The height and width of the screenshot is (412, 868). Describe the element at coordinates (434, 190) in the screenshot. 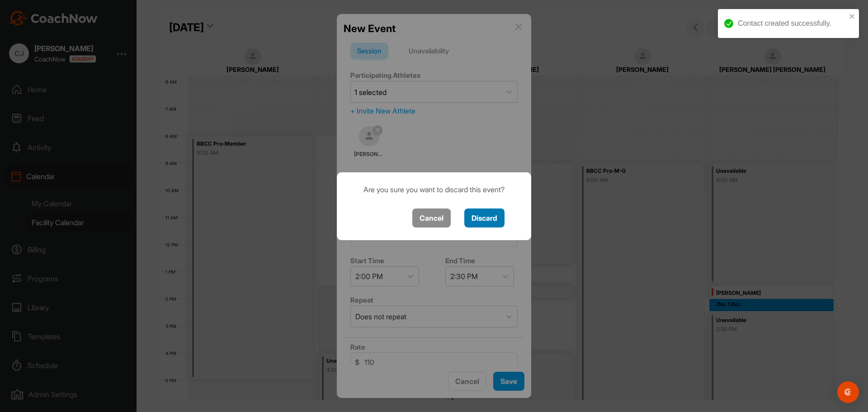

I see `div: Are you sure you want to discard this event?` at that location.